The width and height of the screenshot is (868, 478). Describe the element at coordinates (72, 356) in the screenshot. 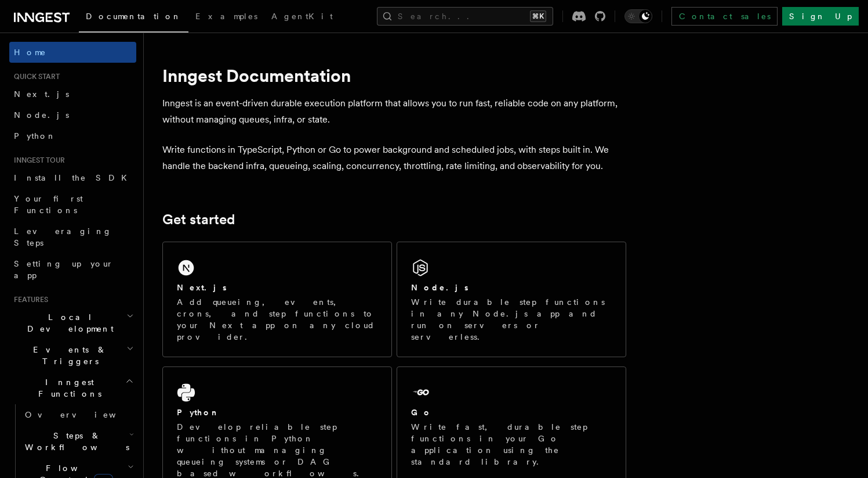

I see `button: Events & Triggers` at that location.